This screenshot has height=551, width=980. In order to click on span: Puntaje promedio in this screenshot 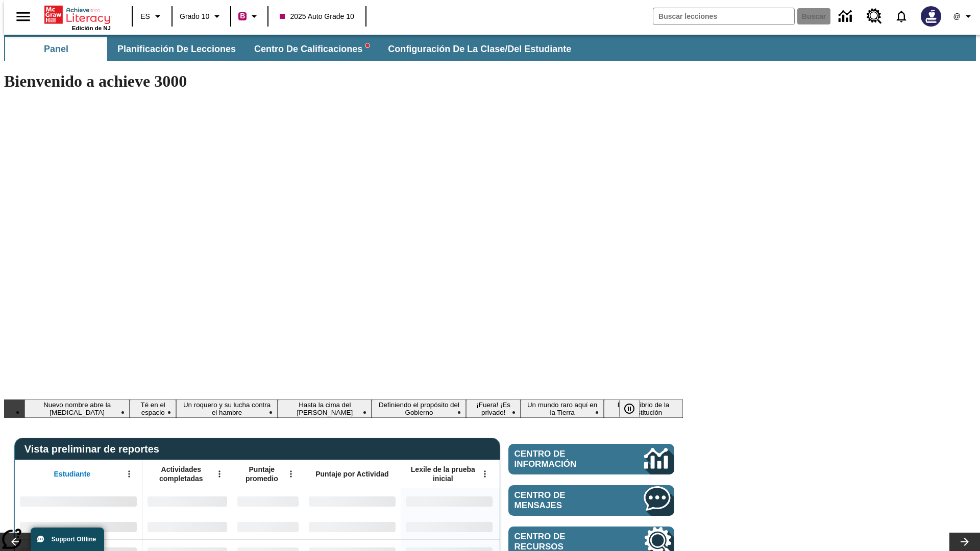, I will do `click(262, 474)`.